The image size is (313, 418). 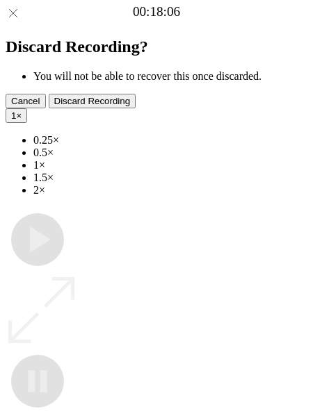 I want to click on li: 2×, so click(x=170, y=190).